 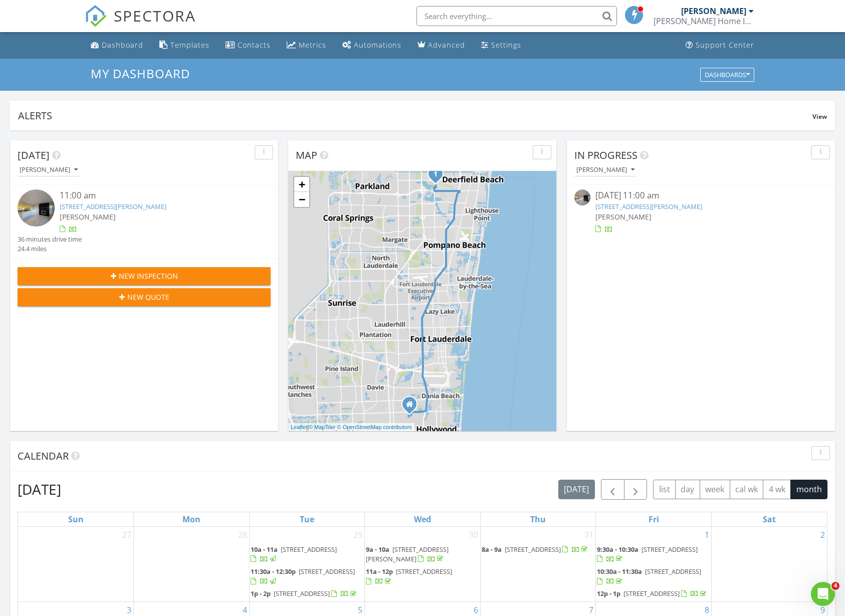 What do you see at coordinates (154, 196) in the screenshot?
I see `div: 11:00 am` at bounding box center [154, 196].